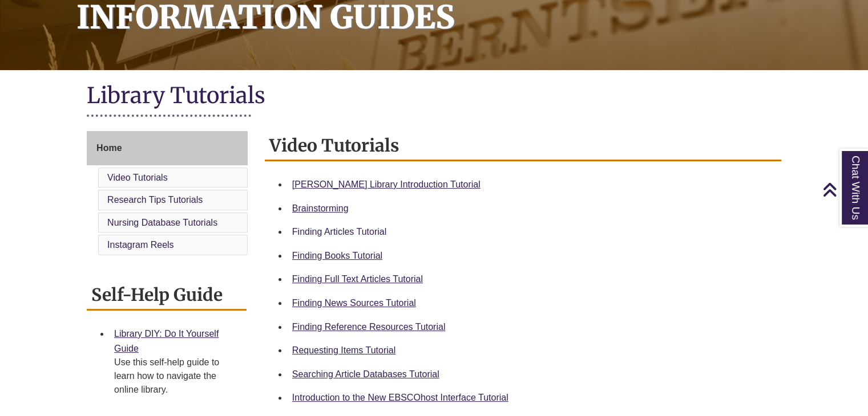 The image size is (868, 416). Describe the element at coordinates (137, 177) in the screenshot. I see `a: Video Tutorials` at that location.